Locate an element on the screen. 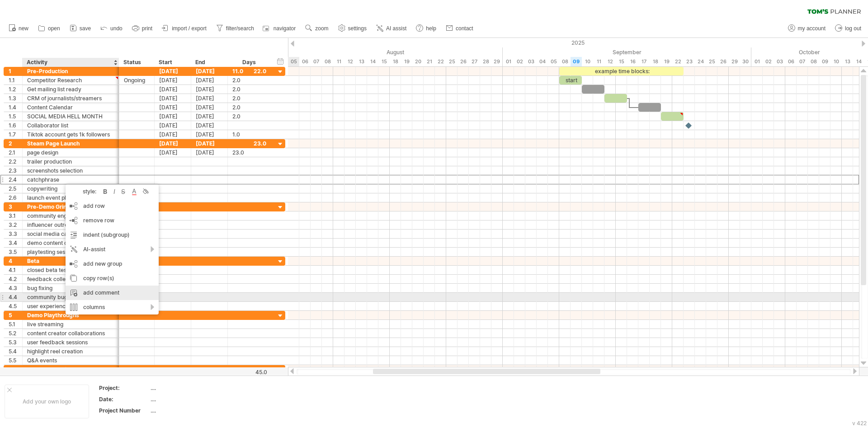 The width and height of the screenshot is (868, 427). div: 2.2 is located at coordinates (15, 162).